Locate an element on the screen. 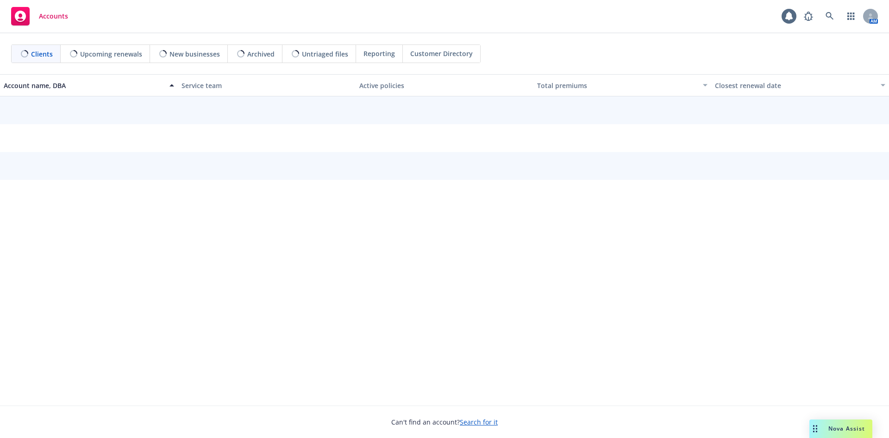 Image resolution: width=889 pixels, height=438 pixels. button: Nova Assist is located at coordinates (841, 428).